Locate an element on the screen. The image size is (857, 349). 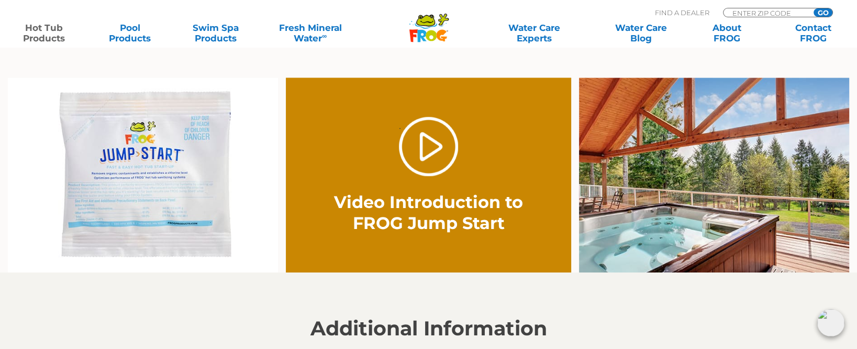
a: ContactFROG is located at coordinates (813, 33).